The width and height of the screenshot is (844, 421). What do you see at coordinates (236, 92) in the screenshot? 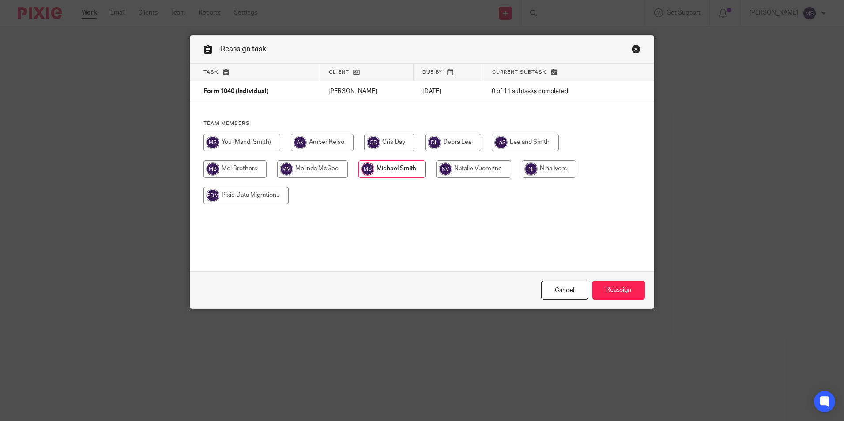
I see `span: Form 1040 (Individual)` at bounding box center [236, 92].